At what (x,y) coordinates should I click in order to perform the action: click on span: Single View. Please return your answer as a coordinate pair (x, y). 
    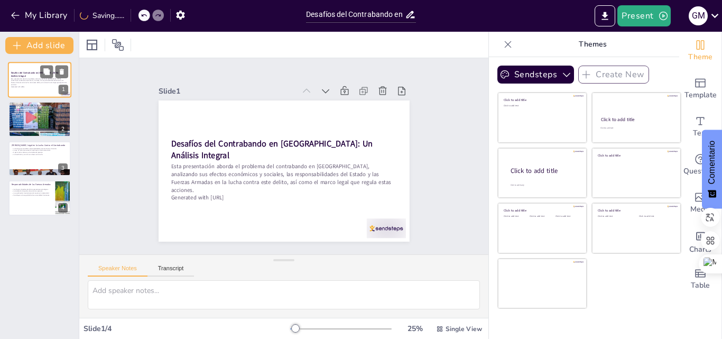
    Looking at the image, I should click on (463, 329).